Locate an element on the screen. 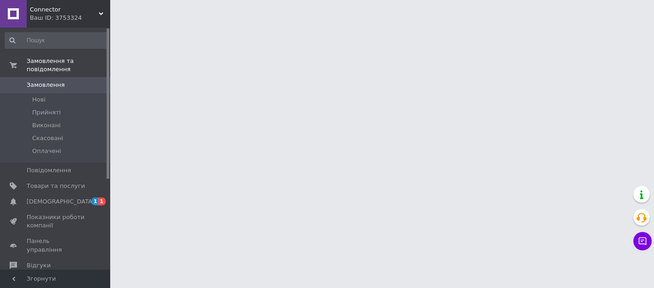  span: Показники роботи компанії is located at coordinates (56, 221).